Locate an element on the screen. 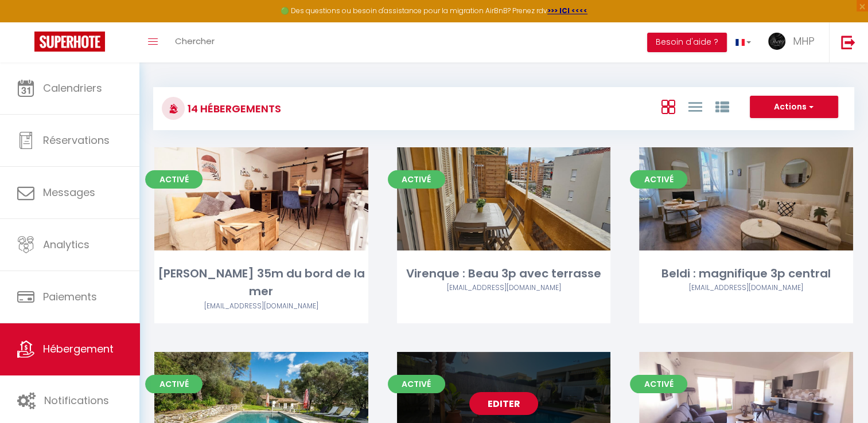 Image resolution: width=868 pixels, height=423 pixels. a: Chercher is located at coordinates (195, 43).